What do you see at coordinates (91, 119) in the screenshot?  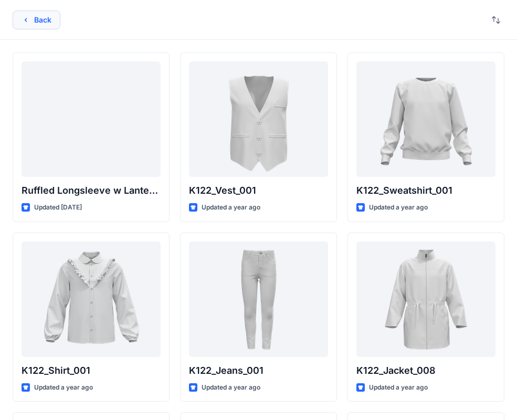 I see `a: Ruffled Longsleeve w Lantern Sleeve` at bounding box center [91, 119].